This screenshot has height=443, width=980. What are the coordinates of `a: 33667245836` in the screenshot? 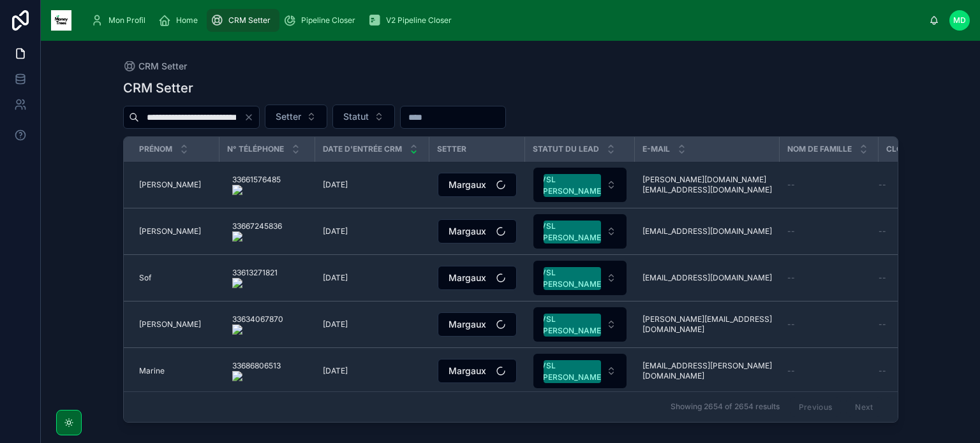 It's located at (267, 231).